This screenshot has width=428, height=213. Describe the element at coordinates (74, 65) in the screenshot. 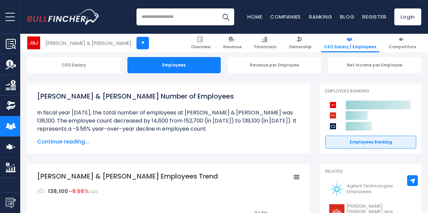

I see `div: CEO Salary` at that location.